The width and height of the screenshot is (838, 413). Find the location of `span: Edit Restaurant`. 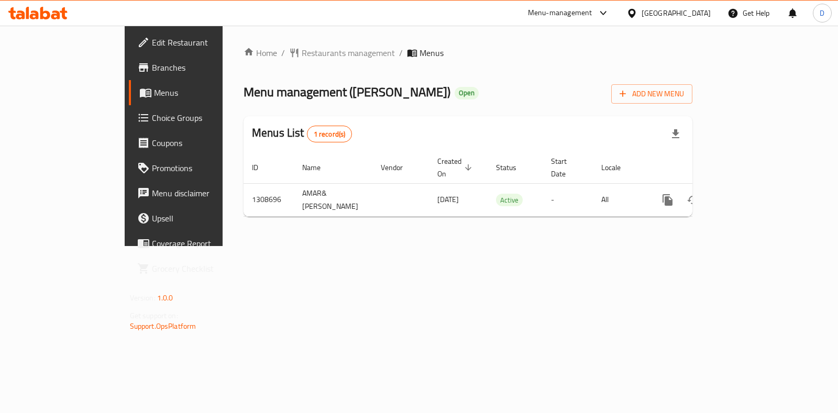

span: Edit Restaurant is located at coordinates (204, 42).